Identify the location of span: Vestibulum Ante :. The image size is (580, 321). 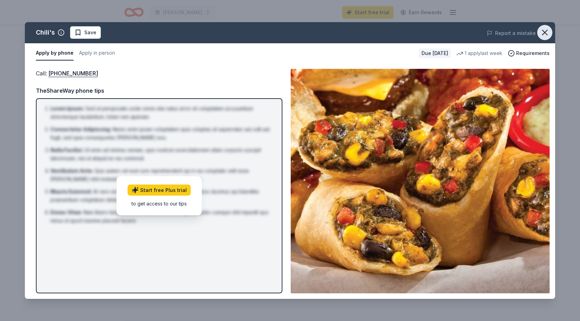
(72, 170).